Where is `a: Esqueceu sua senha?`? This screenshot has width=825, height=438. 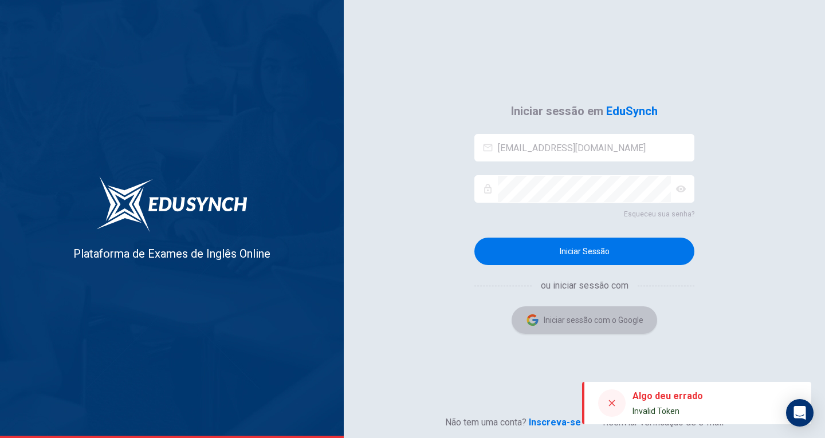 a: Esqueceu sua senha? is located at coordinates (584, 214).